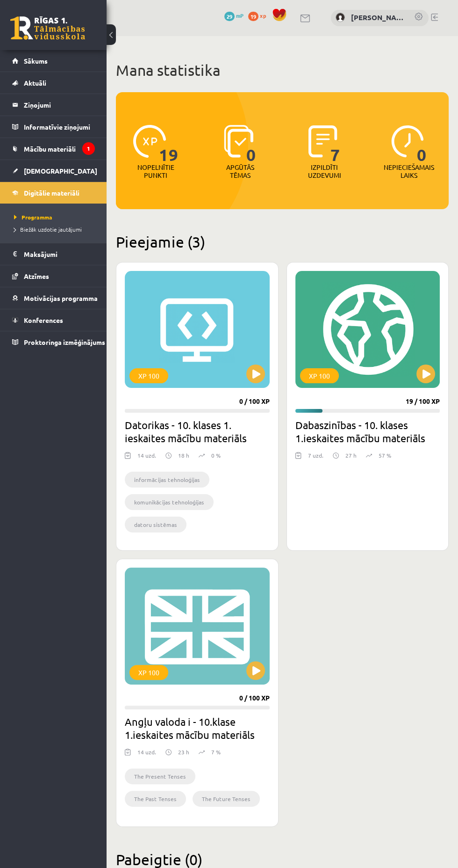 The height and width of the screenshot is (868, 458). What do you see at coordinates (54, 126) in the screenshot?
I see `a: Informatīvie ziņojumi1` at bounding box center [54, 126].